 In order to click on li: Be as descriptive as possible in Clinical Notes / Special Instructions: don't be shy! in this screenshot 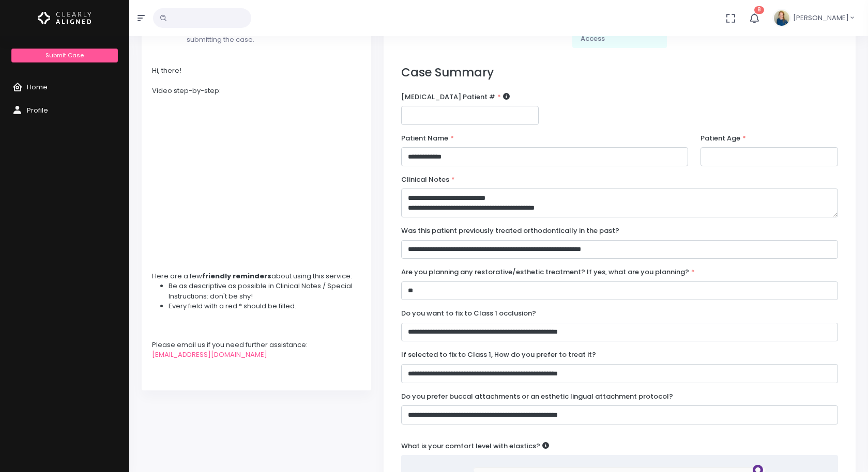, I will do `click(265, 291)`.